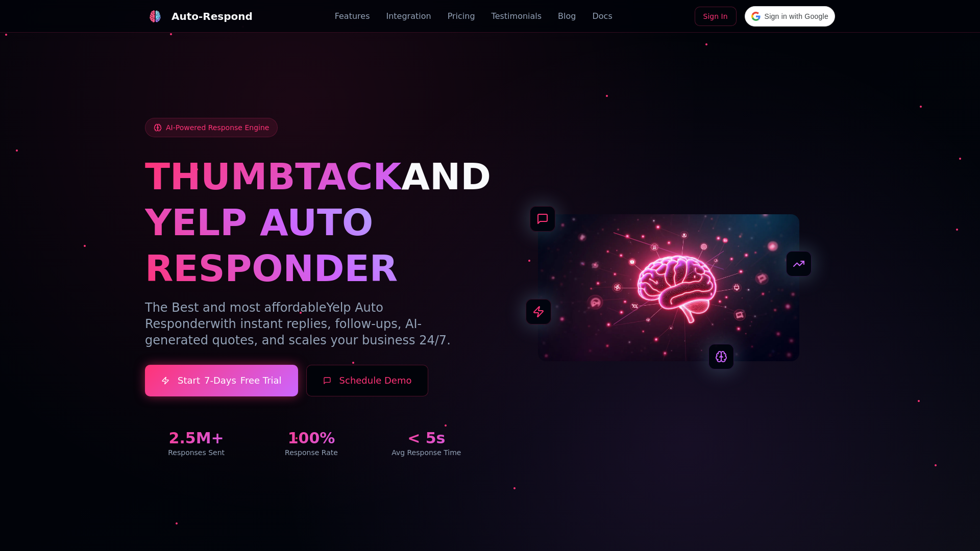 Image resolution: width=980 pixels, height=551 pixels. What do you see at coordinates (155, 17) in the screenshot?
I see `img: Auto-Respond Logo` at bounding box center [155, 17].